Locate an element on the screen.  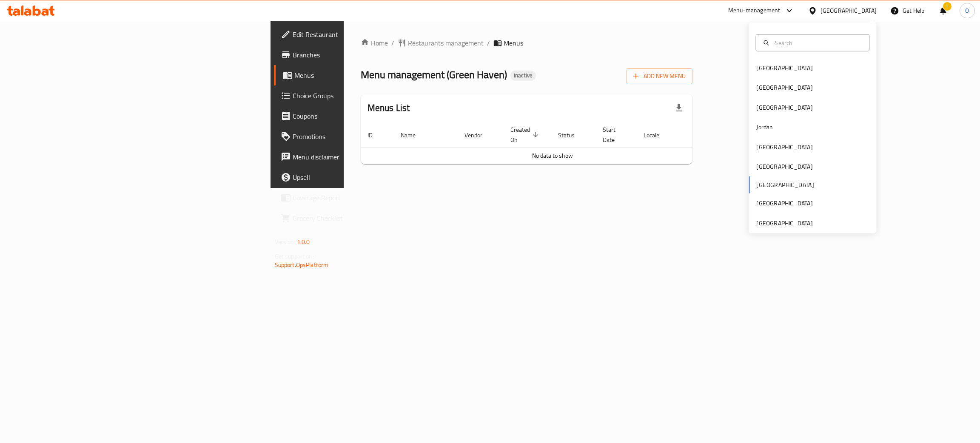
span: Menu disclaimer is located at coordinates (360, 157).